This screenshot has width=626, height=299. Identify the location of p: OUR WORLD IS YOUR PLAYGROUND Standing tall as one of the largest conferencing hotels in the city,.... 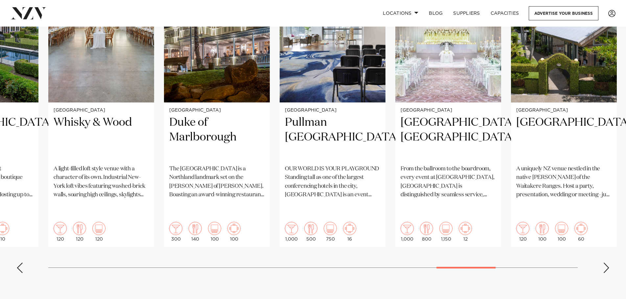
(332, 182).